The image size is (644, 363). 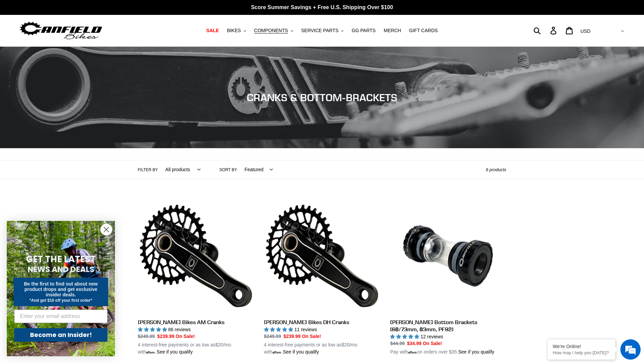 What do you see at coordinates (212, 31) in the screenshot?
I see `span: SALE` at bounding box center [212, 31].